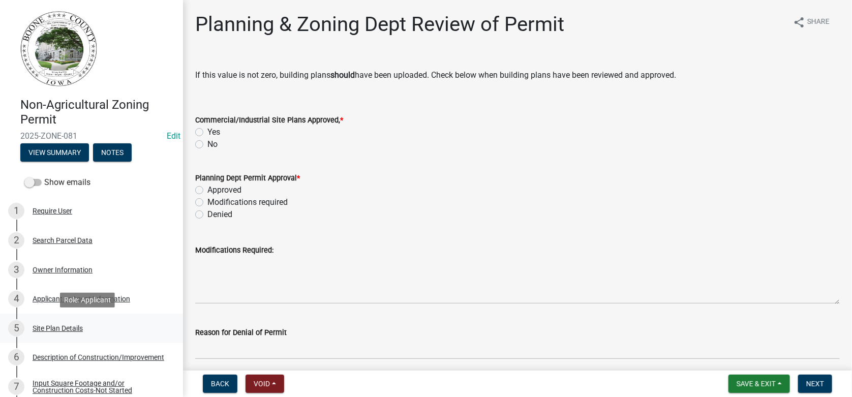  Describe the element at coordinates (63, 240) in the screenshot. I see `div: Search Parcel Data` at that location.